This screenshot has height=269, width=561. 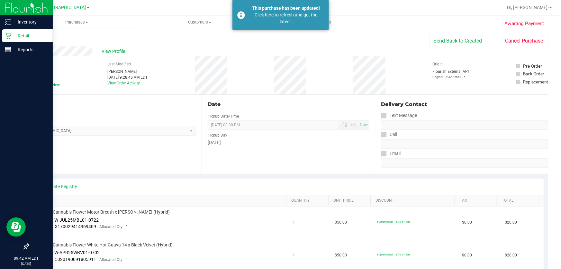 I want to click on div: Date, so click(x=289, y=104).